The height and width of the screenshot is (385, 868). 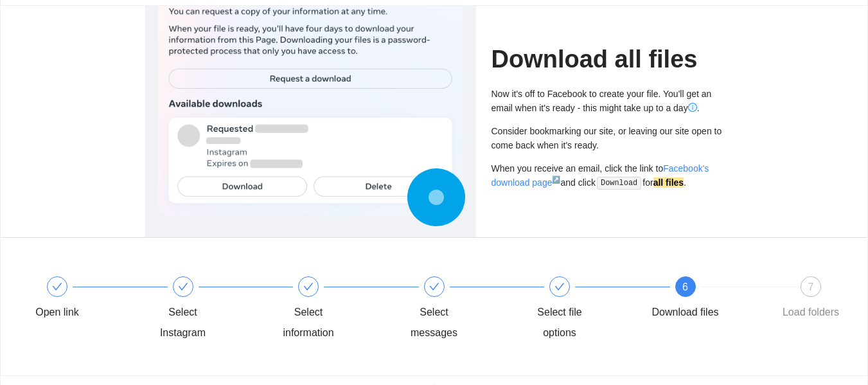 I want to click on code: Download, so click(x=619, y=183).